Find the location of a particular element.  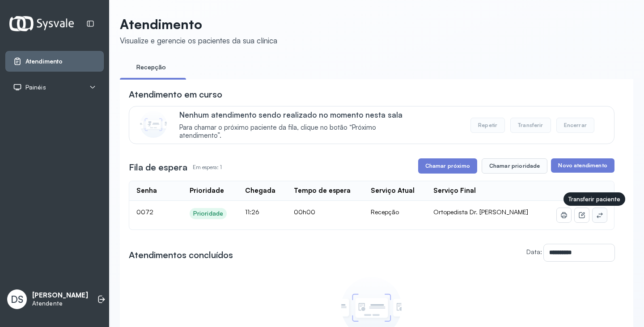

h3: Atendimentos concluídos is located at coordinates (181, 255).